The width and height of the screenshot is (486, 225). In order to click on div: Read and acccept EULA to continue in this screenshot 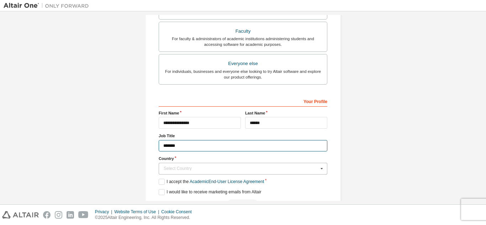, I will do `click(243, 205)`.